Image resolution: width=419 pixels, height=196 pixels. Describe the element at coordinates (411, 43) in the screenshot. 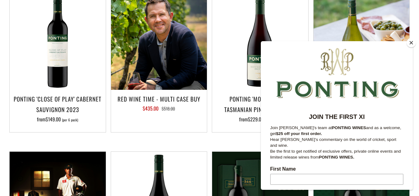

I see `button: Close` at that location.